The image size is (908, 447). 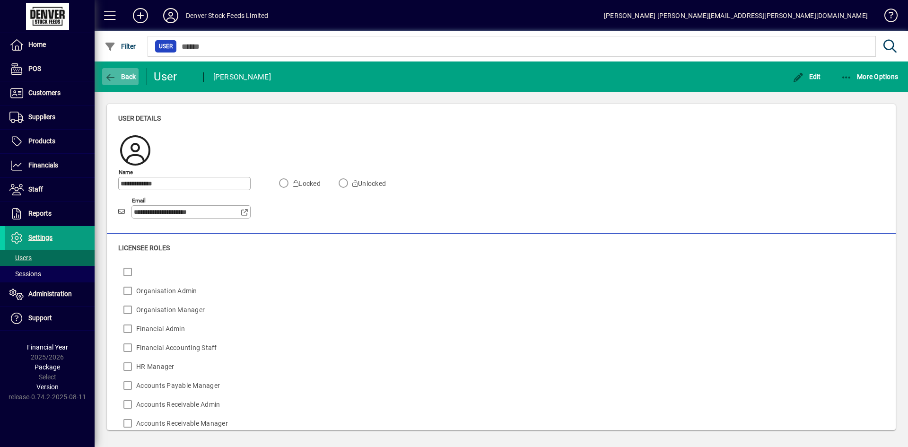 What do you see at coordinates (50, 274) in the screenshot?
I see `a: Sessions` at bounding box center [50, 274].